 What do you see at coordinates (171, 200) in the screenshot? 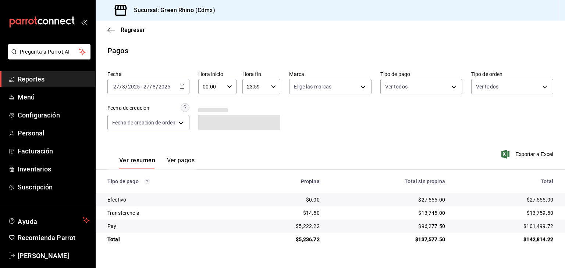
I see `div: Efectivo` at bounding box center [171, 200].